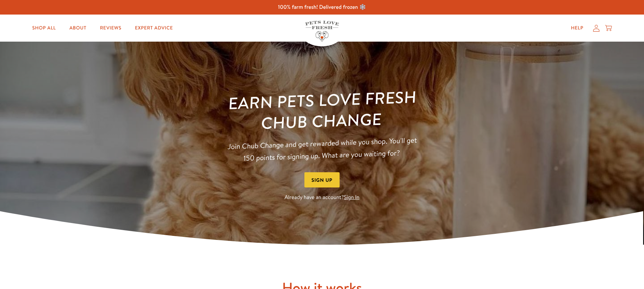 The image size is (644, 289). What do you see at coordinates (154, 28) in the screenshot?
I see `a: Expert Advice` at bounding box center [154, 28].